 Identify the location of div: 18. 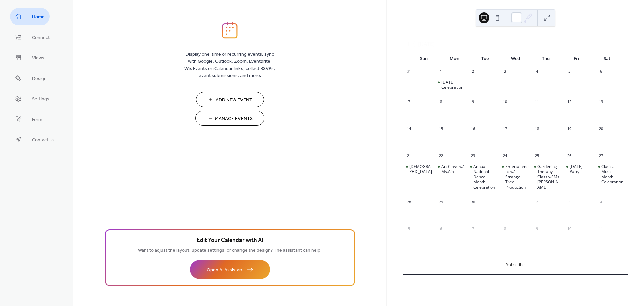
(537, 129).